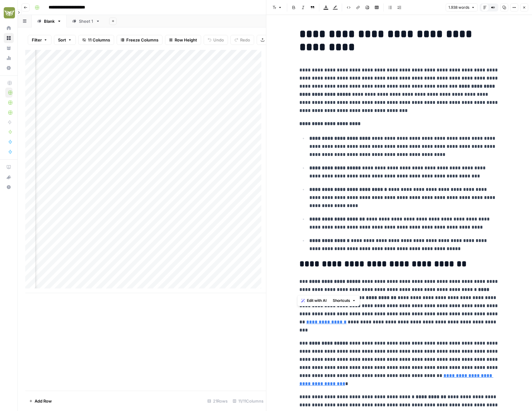  What do you see at coordinates (462, 8) in the screenshot?
I see `button: 1.938 words` at bounding box center [462, 8].